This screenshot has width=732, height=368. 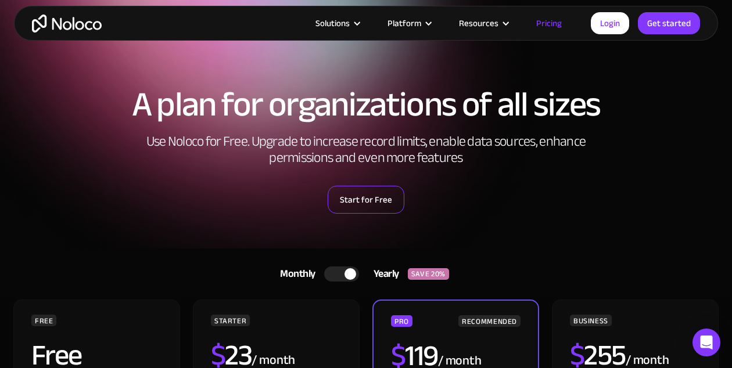 What do you see at coordinates (44, 321) in the screenshot?
I see `div: FREE` at bounding box center [44, 321].